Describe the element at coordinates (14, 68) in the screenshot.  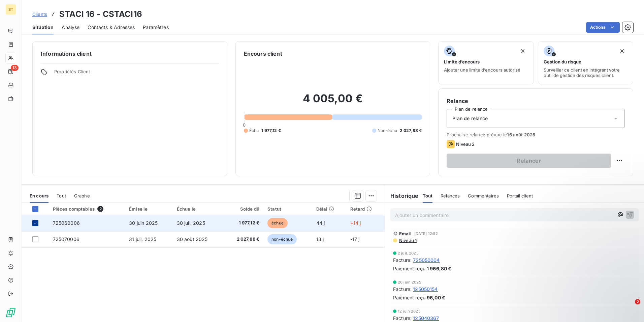
I see `span: 13` at that location.